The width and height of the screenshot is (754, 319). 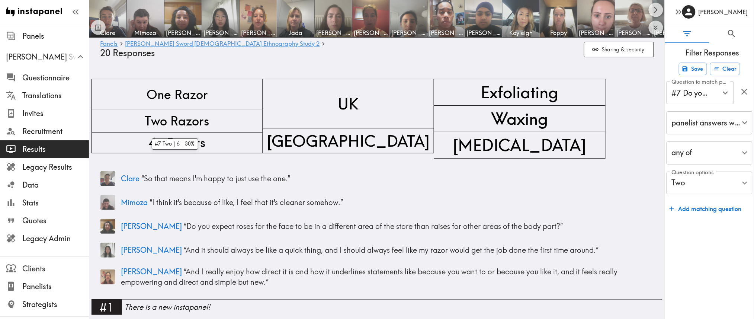 I want to click on button: Open, so click(x=725, y=93).